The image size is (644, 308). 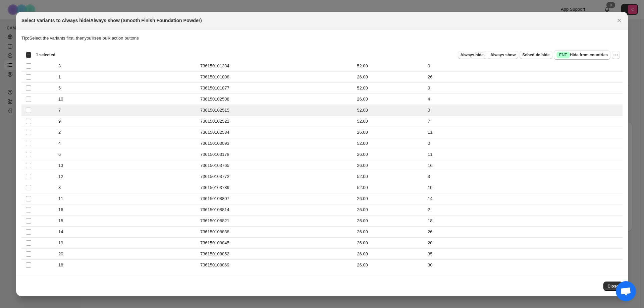 I want to click on span: 15, so click(x=62, y=221).